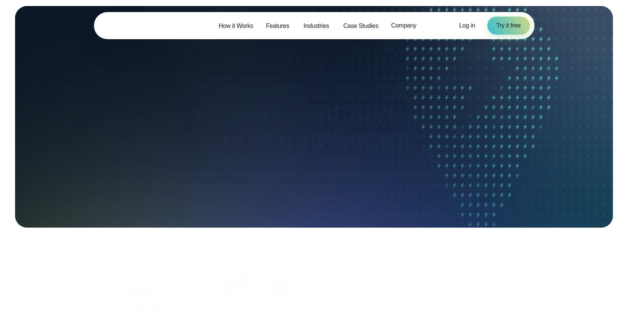 Image resolution: width=628 pixels, height=335 pixels. What do you see at coordinates (467, 25) in the screenshot?
I see `span: Log in` at bounding box center [467, 25].